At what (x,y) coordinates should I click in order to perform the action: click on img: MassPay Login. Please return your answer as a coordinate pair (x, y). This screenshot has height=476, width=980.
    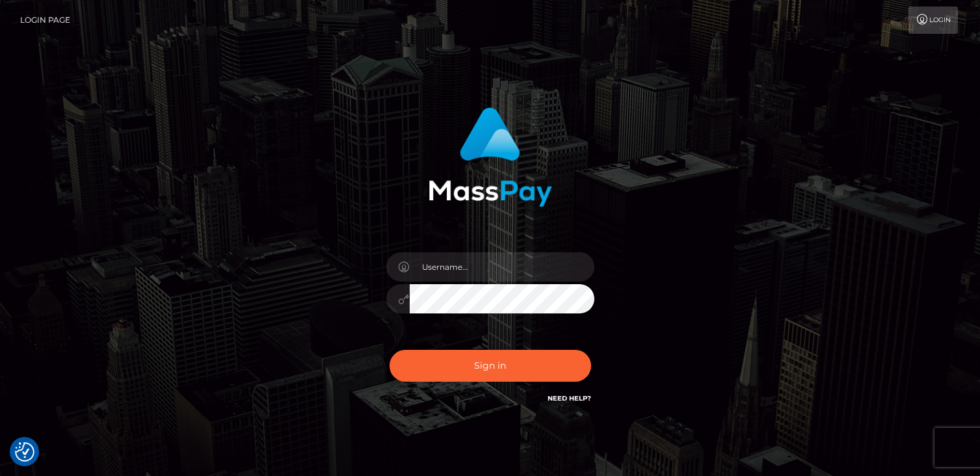
    Looking at the image, I should click on (490, 157).